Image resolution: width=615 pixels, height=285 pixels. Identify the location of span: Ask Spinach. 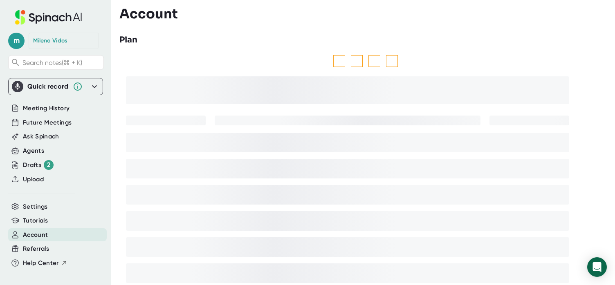
(41, 136).